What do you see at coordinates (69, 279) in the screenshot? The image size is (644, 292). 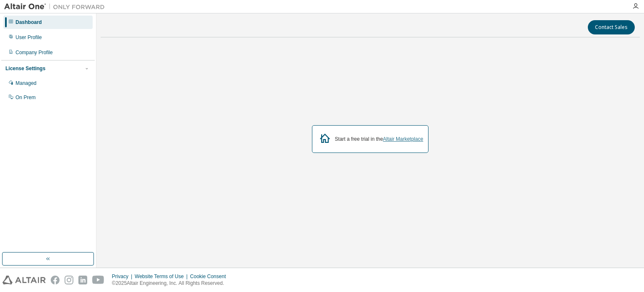 I see `img: instagram.svg` at bounding box center [69, 279].